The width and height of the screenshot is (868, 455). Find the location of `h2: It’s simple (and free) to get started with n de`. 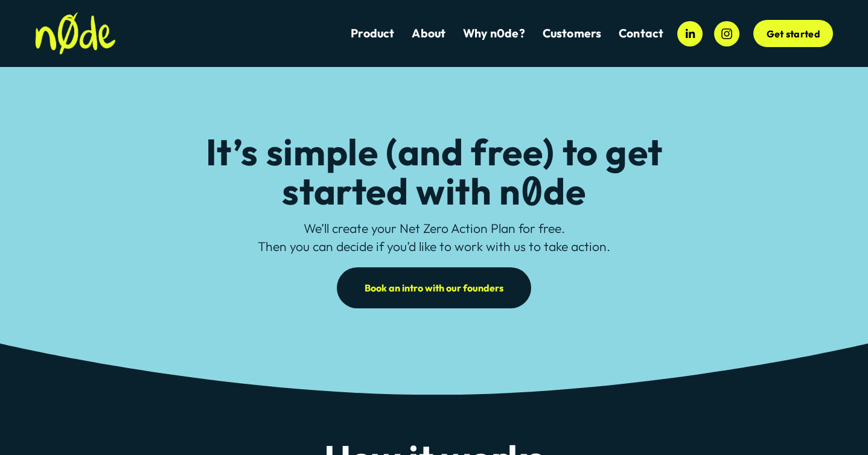

h2: It’s simple (and free) to get started with n de is located at coordinates (433, 173).